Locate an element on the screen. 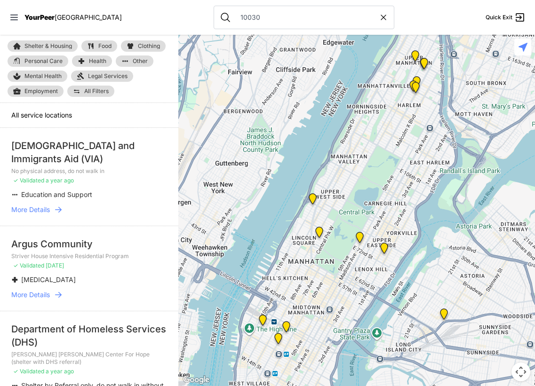  a: Employment is located at coordinates (35, 91).